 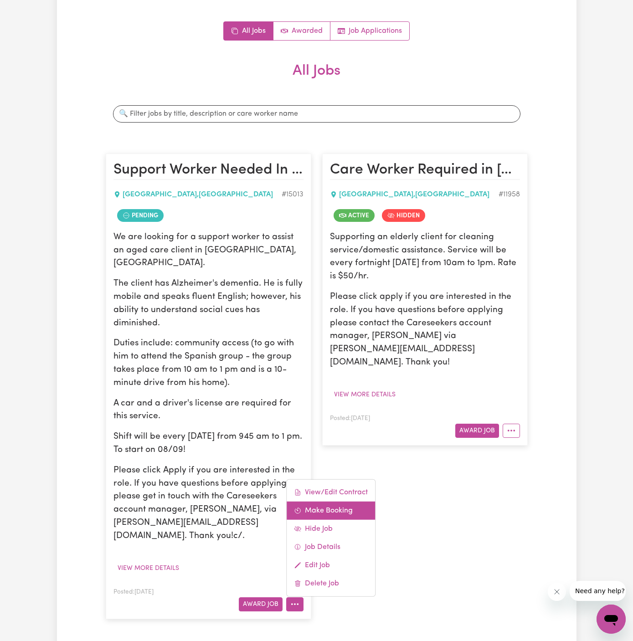 What do you see at coordinates (208, 170) in the screenshot?
I see `h2: Support Worker Needed In Green Valley, NSW` at bounding box center [208, 170].